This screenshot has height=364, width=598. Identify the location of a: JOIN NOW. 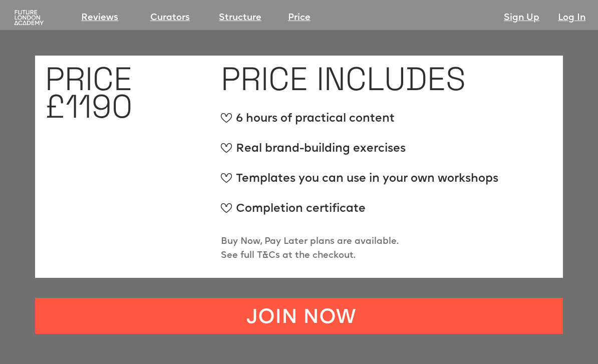
(299, 316).